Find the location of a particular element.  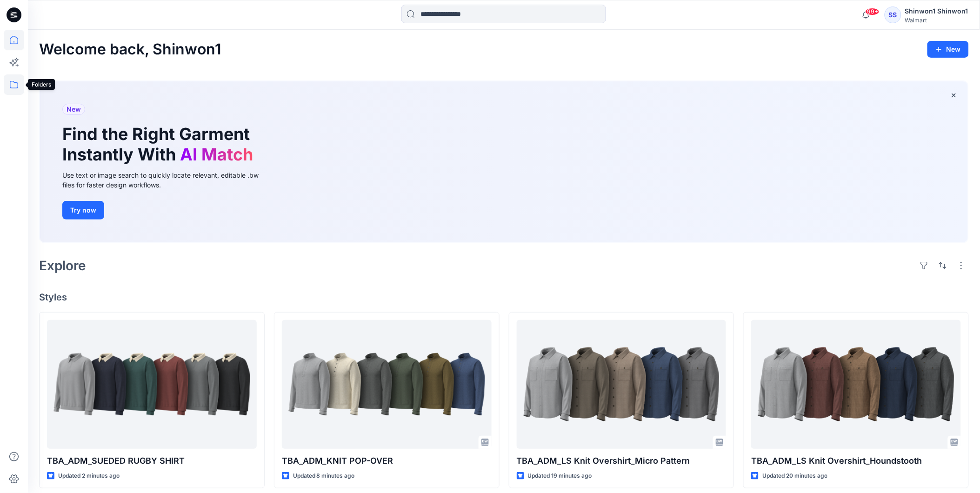

p: Updated 20 minutes ago is located at coordinates (795, 477).